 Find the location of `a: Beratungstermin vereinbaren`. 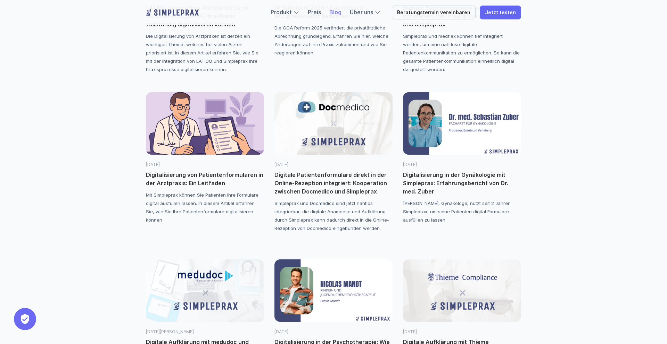

a: Beratungstermin vereinbaren is located at coordinates (433, 12).